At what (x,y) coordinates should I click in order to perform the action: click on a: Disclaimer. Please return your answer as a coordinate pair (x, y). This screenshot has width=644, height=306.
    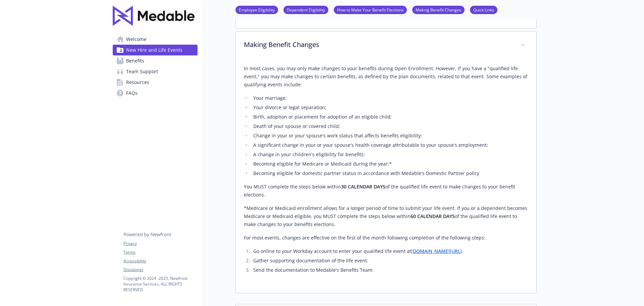
    Looking at the image, I should click on (161, 269).